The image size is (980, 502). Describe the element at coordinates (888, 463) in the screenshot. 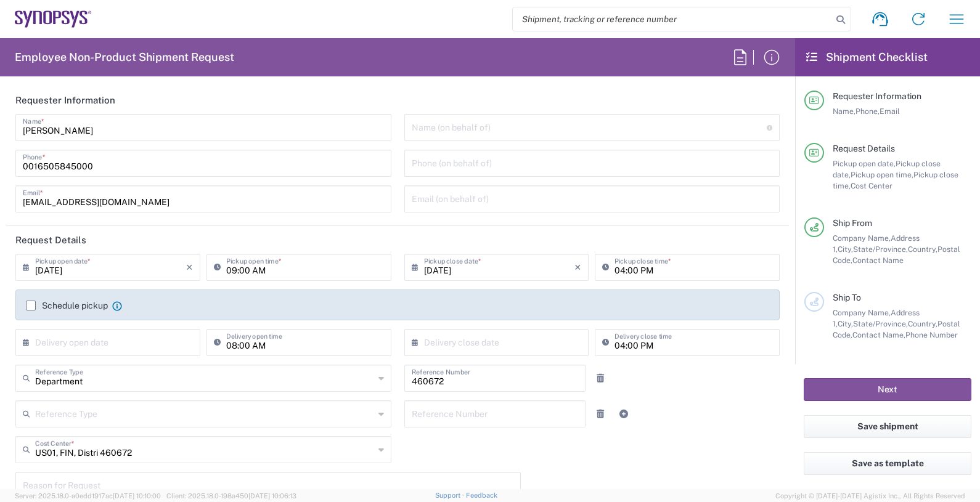

I see `button: Save as template` at that location.